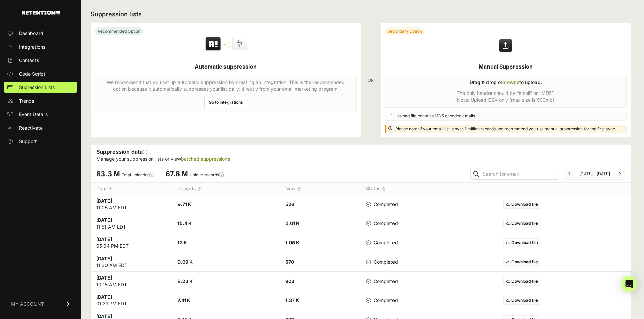  What do you see at coordinates (32, 73) in the screenshot?
I see `span: Code Script` at bounding box center [32, 73].